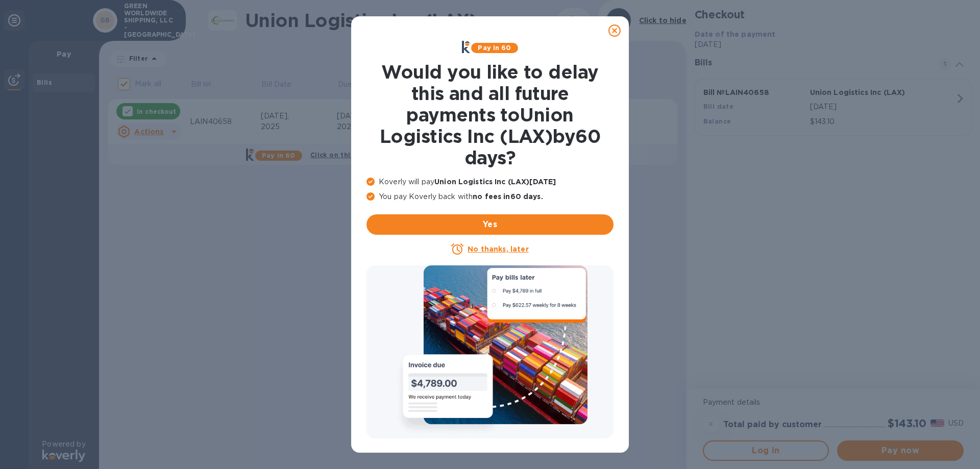 The image size is (980, 469). What do you see at coordinates (497, 249) in the screenshot?
I see `u: No thanks, later` at bounding box center [497, 249].